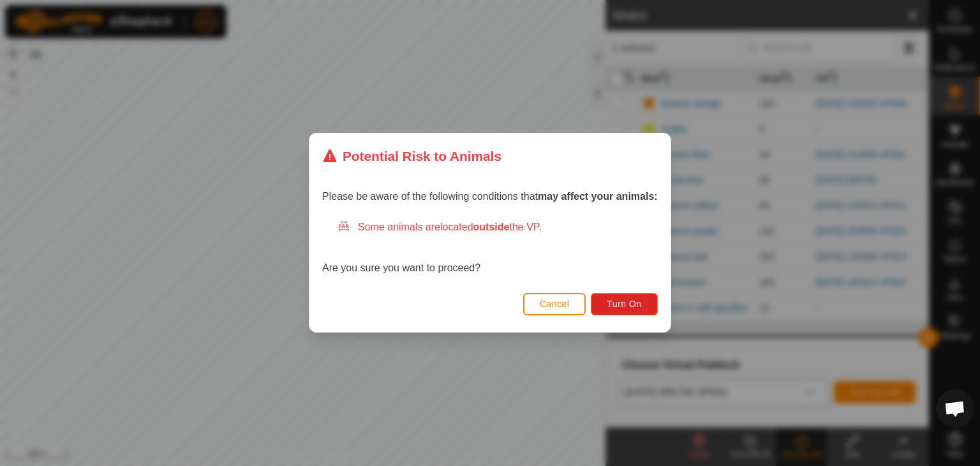 This screenshot has width=980, height=466. Describe the element at coordinates (554, 304) in the screenshot. I see `button: Cancel` at that location.